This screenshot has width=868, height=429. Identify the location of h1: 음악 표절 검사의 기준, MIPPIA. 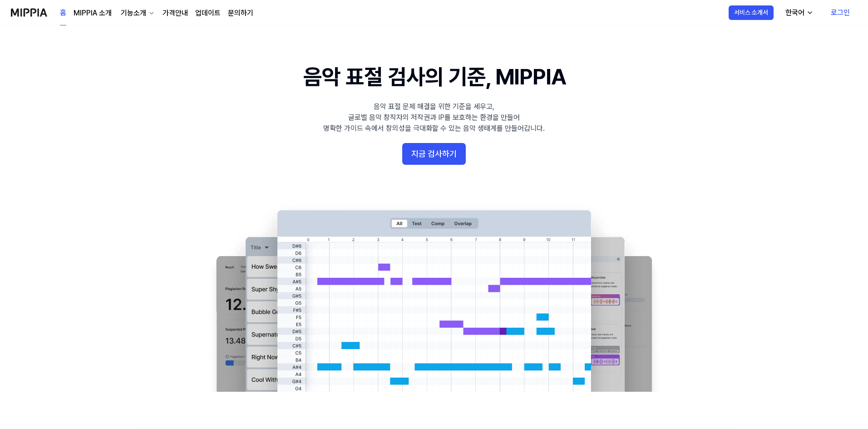
(434, 77).